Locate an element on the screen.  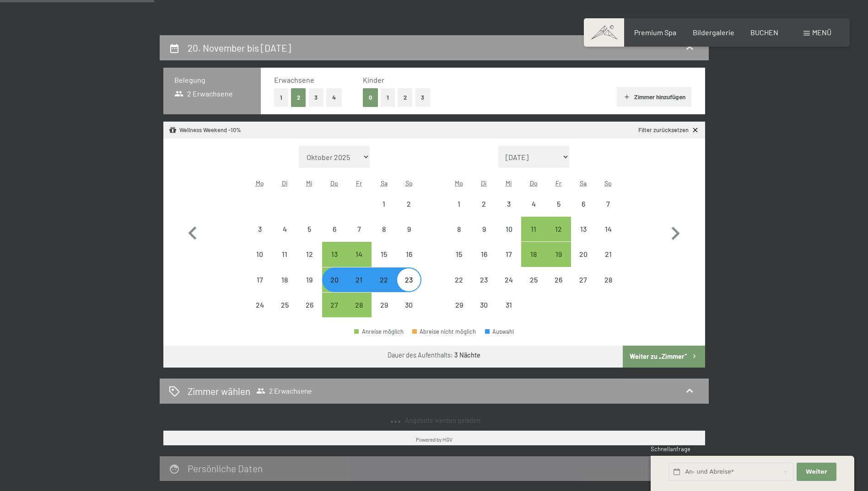
div: Thu Dec 18 2025 is located at coordinates (534, 254).